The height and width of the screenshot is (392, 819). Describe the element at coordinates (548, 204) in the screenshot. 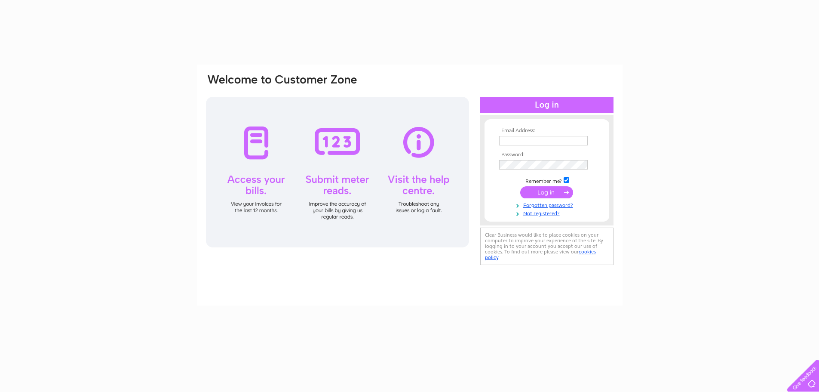

I see `a: Forgotten password?` at that location.